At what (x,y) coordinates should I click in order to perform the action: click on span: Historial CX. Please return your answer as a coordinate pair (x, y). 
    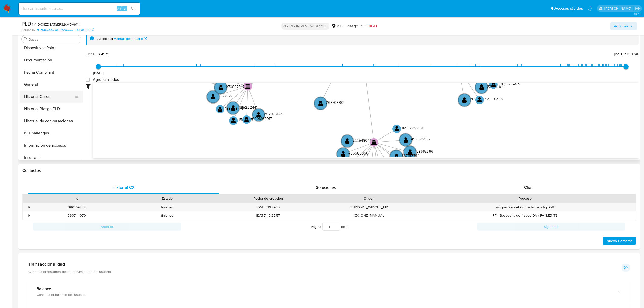
    Looking at the image, I should click on (123, 187).